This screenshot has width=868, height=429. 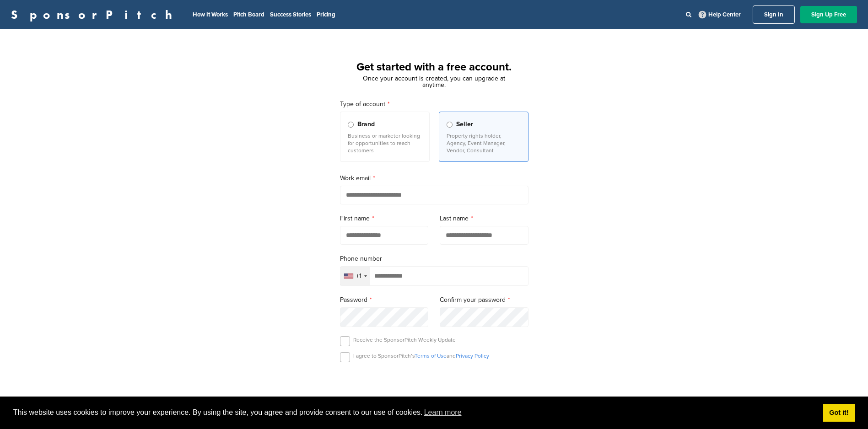 What do you see at coordinates (415, 412) in the screenshot?
I see `span: This website uses cookies to improve your experience. By using the site, you agree and provide co...` at bounding box center [415, 412].